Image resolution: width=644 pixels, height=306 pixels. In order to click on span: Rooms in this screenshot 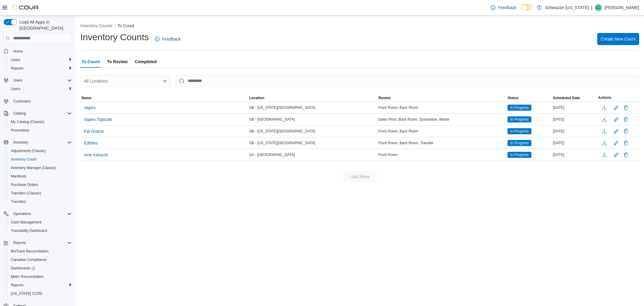, I will do `click(384, 98)`.